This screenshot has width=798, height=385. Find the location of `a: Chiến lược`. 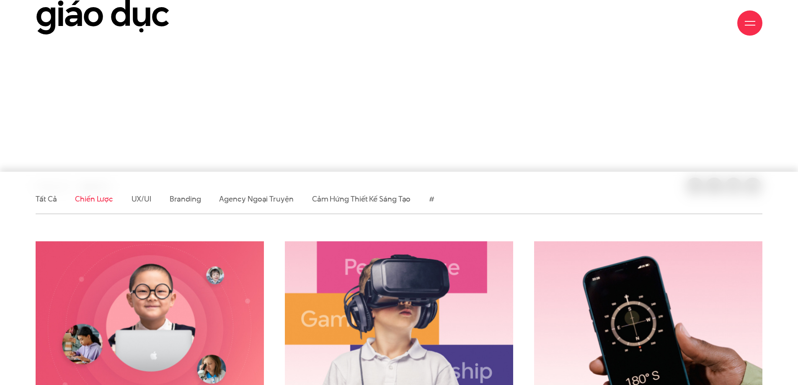

a: Chiến lược is located at coordinates (94, 198).